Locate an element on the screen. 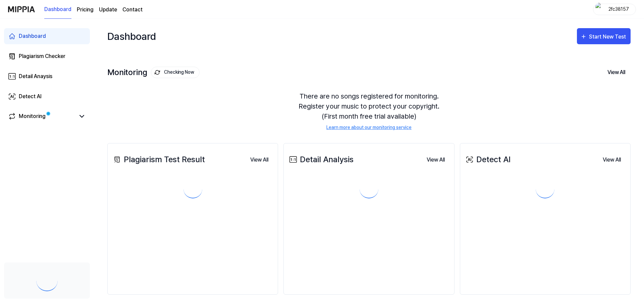  a: Detect AI is located at coordinates (47, 97).